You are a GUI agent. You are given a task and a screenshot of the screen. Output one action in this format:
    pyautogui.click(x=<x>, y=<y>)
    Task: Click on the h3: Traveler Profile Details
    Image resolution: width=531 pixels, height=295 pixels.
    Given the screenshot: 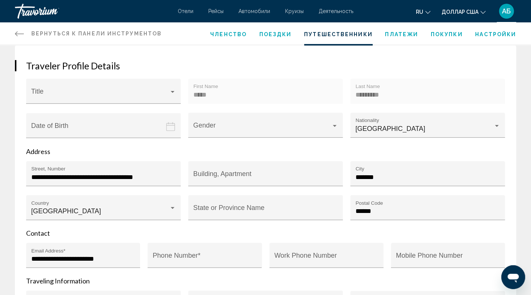 What is the action you would take?
    pyautogui.click(x=265, y=66)
    